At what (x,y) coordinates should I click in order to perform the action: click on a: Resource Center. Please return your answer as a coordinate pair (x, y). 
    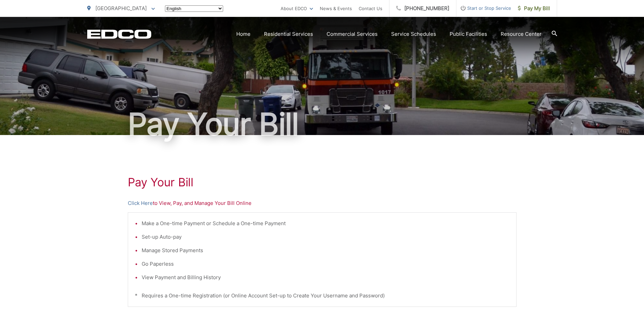
    Looking at the image, I should click on (521, 34).